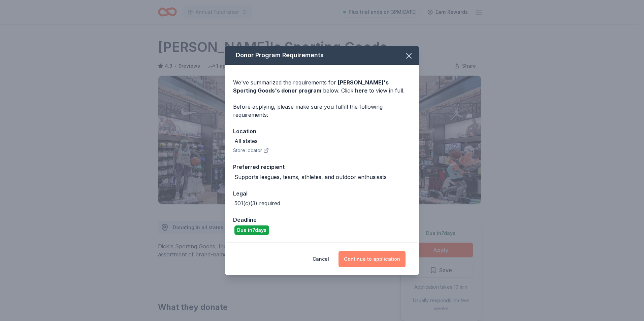 Image resolution: width=644 pixels, height=321 pixels. What do you see at coordinates (246, 141) in the screenshot?
I see `div: All states` at bounding box center [246, 141].